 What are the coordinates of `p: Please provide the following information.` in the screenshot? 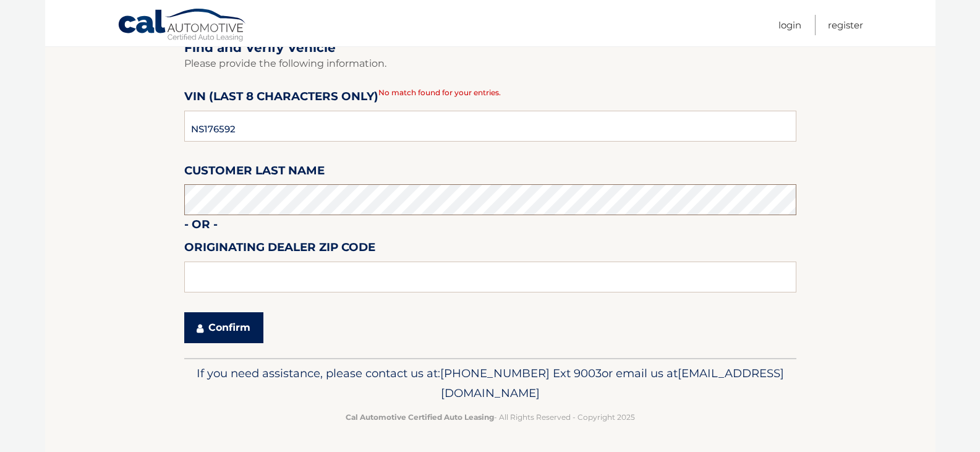 It's located at (490, 64).